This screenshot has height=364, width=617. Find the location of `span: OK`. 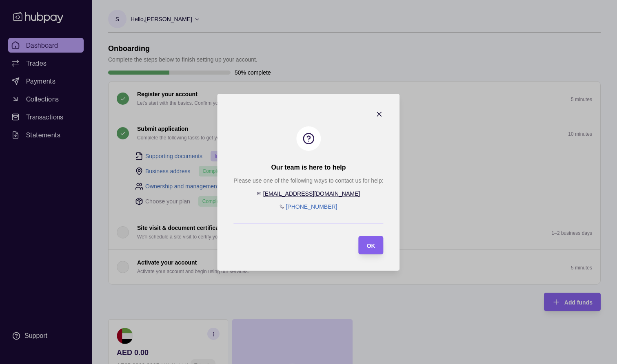

span: OK is located at coordinates (371, 246).